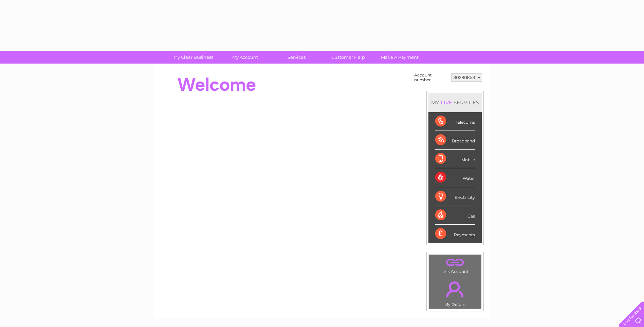  I want to click on div: Water, so click(455, 178).